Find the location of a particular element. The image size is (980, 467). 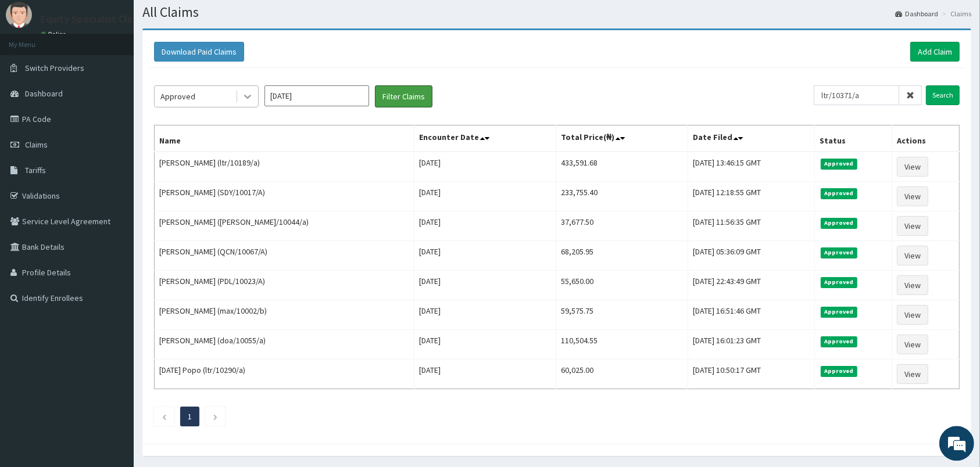

a: Add Claim is located at coordinates (935, 53).